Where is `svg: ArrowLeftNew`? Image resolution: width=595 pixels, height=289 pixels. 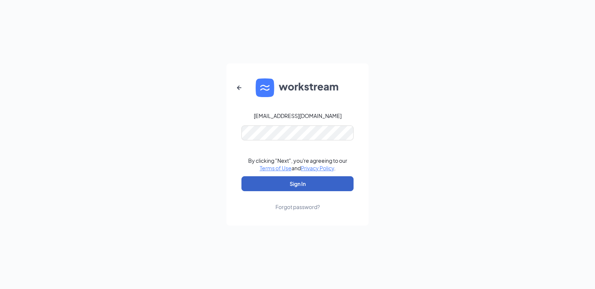
svg: ArrowLeftNew is located at coordinates (239, 88).